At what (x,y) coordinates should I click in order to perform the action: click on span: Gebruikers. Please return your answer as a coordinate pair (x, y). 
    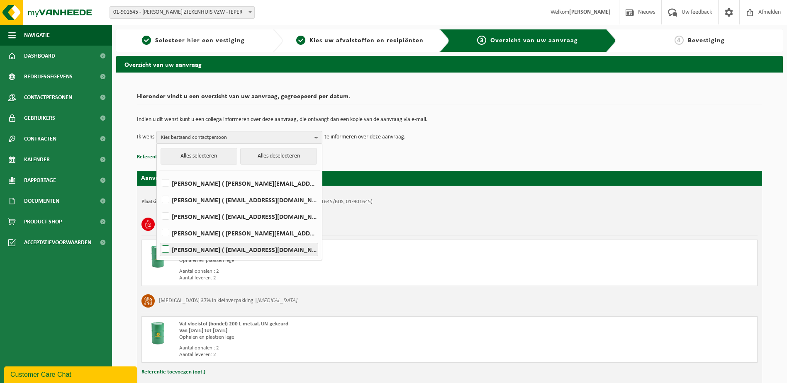
    Looking at the image, I should click on (39, 118).